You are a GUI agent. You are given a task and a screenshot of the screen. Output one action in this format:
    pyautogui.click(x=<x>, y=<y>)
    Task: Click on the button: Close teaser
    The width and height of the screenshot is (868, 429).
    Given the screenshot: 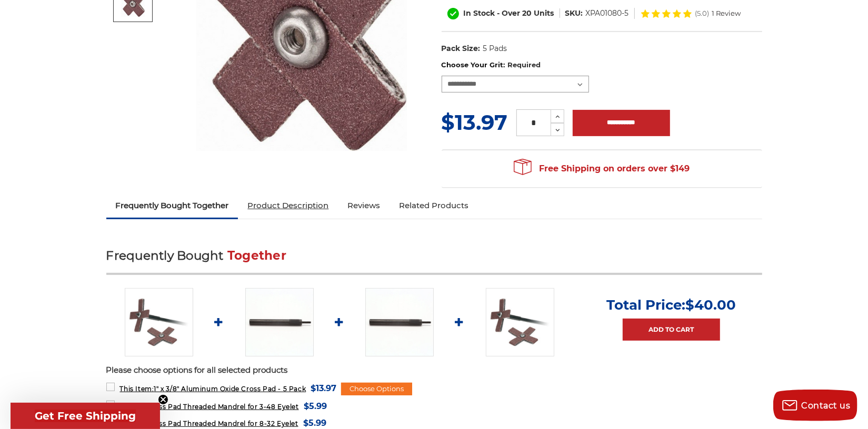 What is the action you would take?
    pyautogui.click(x=163, y=400)
    